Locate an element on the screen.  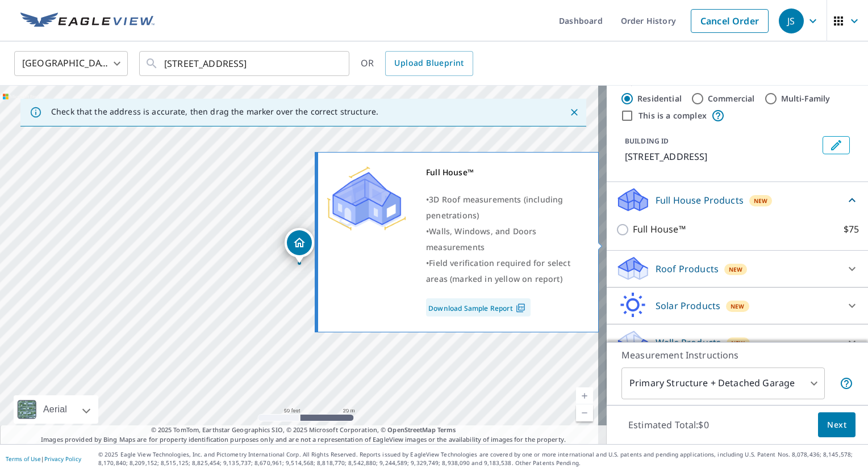
p: Check that the address is accurate, then drag the marker over the correct structure. is located at coordinates (215, 112).